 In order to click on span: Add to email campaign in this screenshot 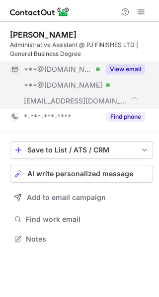, I will do `click(66, 198)`.